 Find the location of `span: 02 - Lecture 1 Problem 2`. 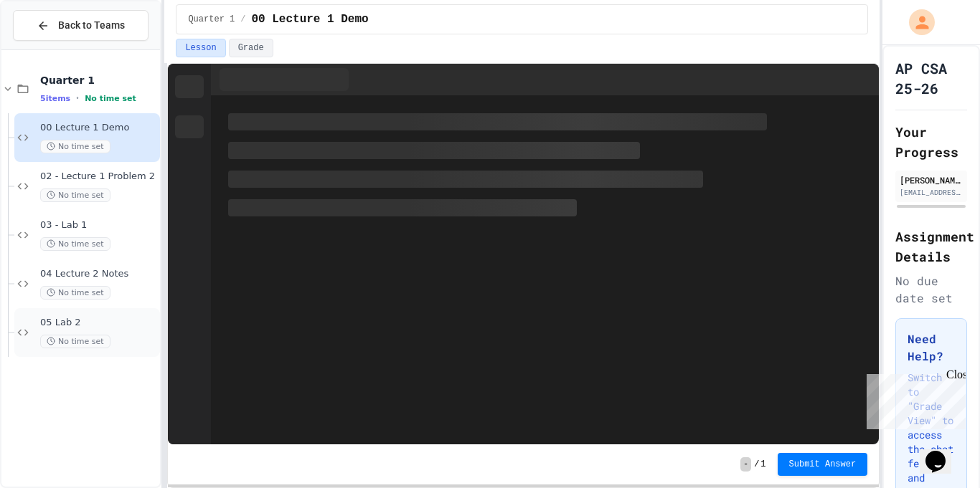

span: 02 - Lecture 1 Problem 2 is located at coordinates (98, 177).